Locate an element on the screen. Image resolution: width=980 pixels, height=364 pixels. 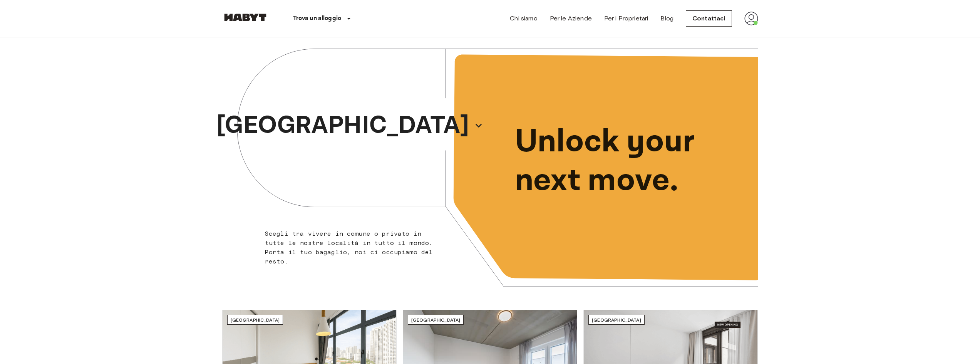
a: Per le Aziende is located at coordinates (571, 18).